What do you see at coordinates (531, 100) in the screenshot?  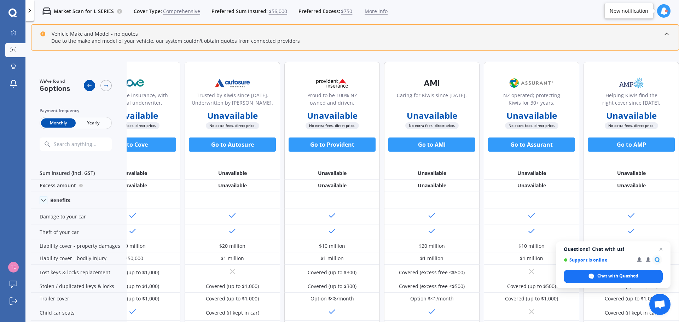 I see `div: NZ operated; protecting Kiwis for 30+ years.` at bounding box center [531, 100].